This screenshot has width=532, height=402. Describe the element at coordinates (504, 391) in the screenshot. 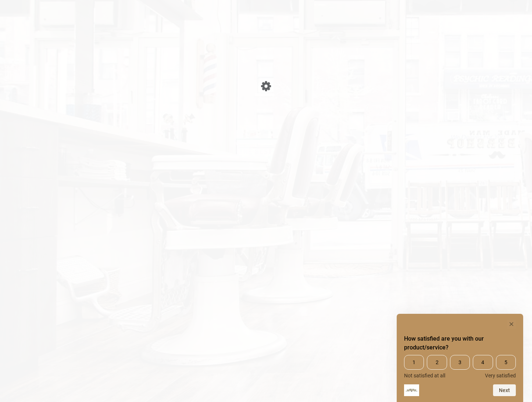

I see `button: Next question` at that location.